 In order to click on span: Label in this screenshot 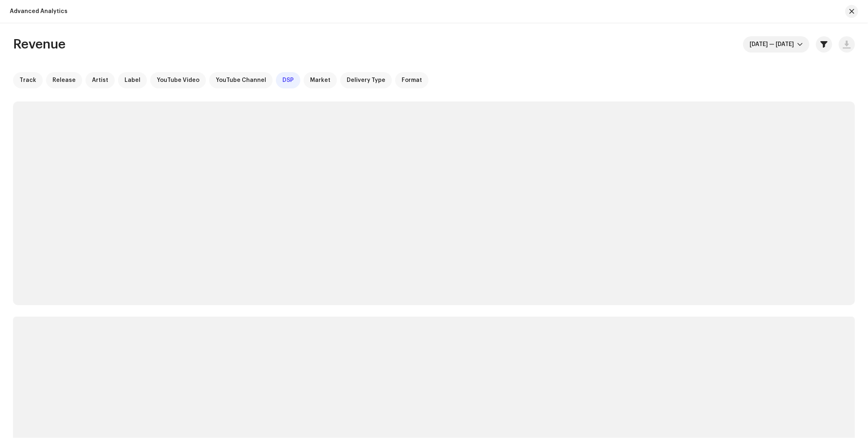, I will do `click(132, 80)`.